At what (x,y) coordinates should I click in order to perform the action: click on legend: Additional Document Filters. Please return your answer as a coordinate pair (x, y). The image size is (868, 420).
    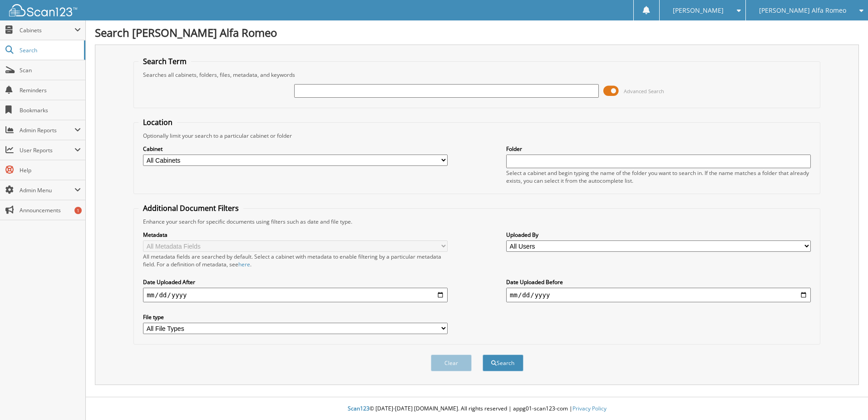
    Looking at the image, I should click on (191, 208).